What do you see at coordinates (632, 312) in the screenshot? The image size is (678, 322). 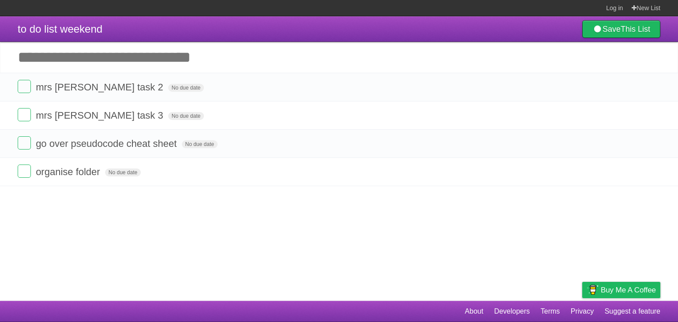 I see `a: Suggest a feature` at bounding box center [632, 312].